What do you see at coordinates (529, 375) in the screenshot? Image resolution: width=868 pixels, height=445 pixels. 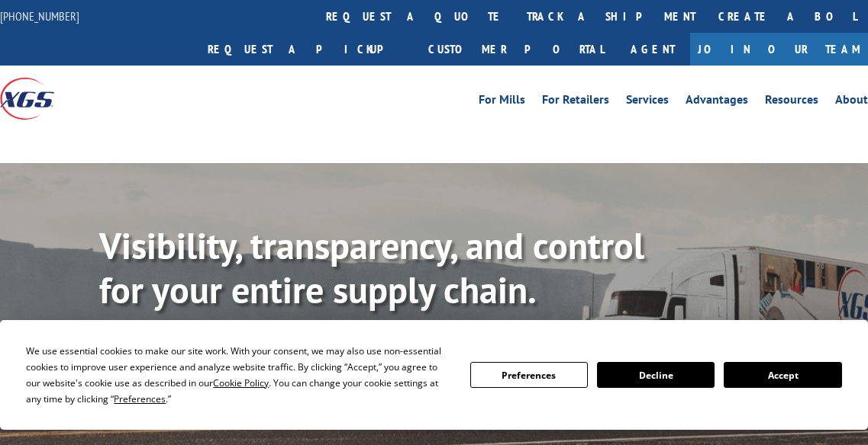 I see `button: Preferences` at bounding box center [529, 375].